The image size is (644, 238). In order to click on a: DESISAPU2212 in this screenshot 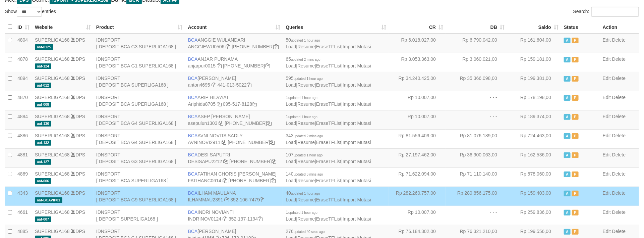, I will do `click(205, 162)`.